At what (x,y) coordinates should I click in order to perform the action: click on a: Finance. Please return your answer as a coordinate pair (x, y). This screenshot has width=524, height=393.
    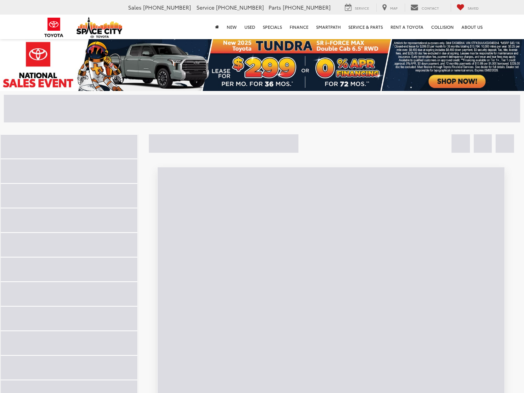
    Looking at the image, I should click on (299, 27).